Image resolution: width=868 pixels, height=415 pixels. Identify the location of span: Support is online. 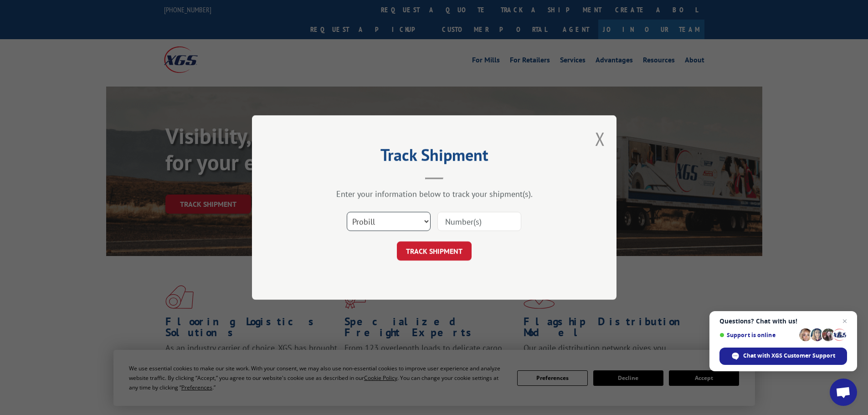
(758, 335).